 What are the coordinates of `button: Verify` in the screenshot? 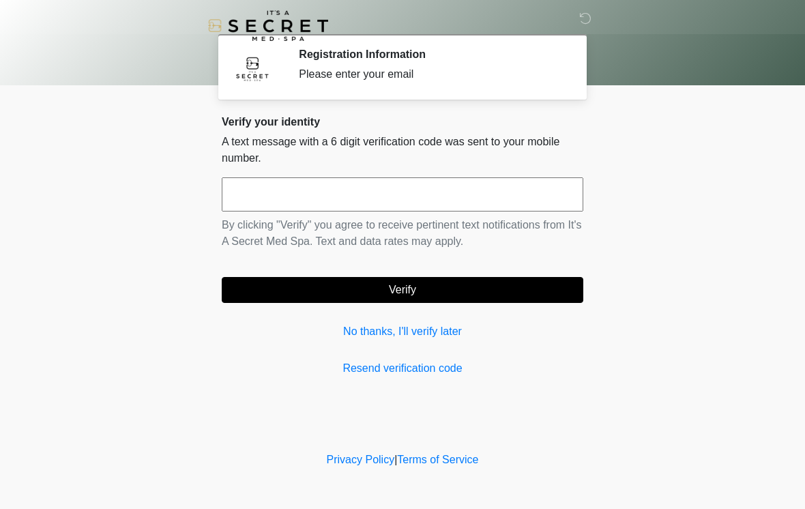 It's located at (403, 290).